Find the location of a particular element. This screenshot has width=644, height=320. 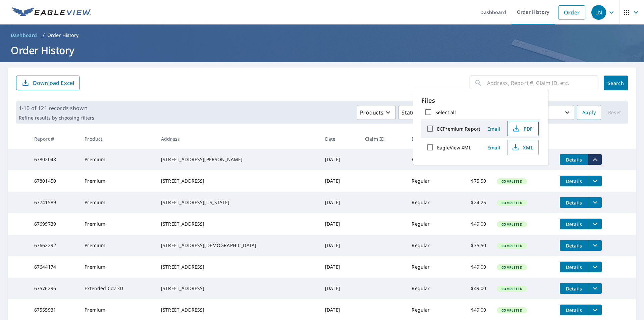

th: Claim ID is located at coordinates (383, 139).